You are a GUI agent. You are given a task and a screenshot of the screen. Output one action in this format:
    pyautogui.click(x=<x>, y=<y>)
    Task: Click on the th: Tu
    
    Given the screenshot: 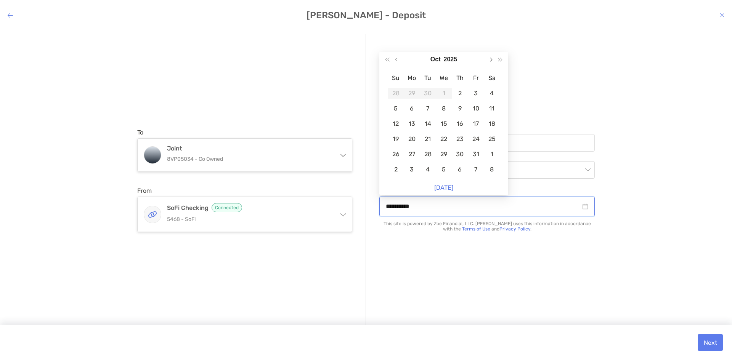 What is the action you would take?
    pyautogui.click(x=428, y=78)
    